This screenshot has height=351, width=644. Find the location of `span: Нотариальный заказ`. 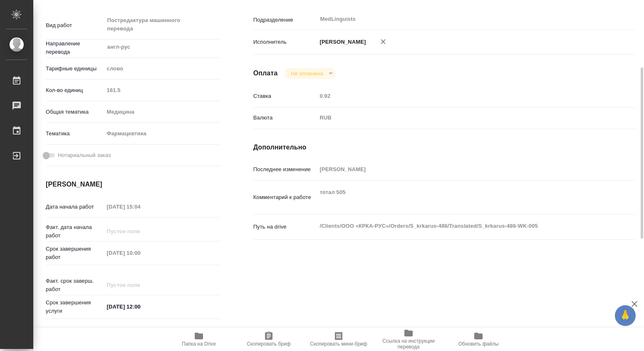

span: Нотариальный заказ is located at coordinates (84, 155).